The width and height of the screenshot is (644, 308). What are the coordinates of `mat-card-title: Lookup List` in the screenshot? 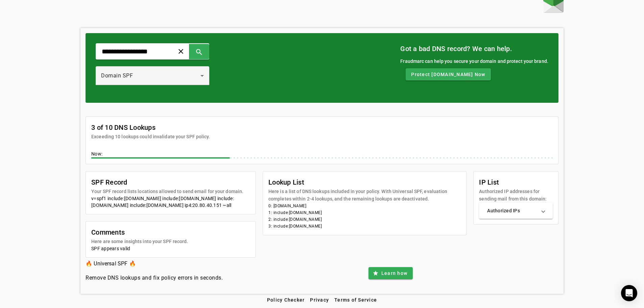 It's located at (365, 182).